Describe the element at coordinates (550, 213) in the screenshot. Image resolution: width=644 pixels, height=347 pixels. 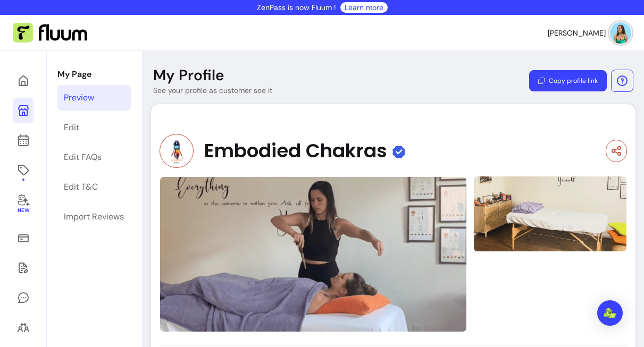
I see `img: image-1` at that location.